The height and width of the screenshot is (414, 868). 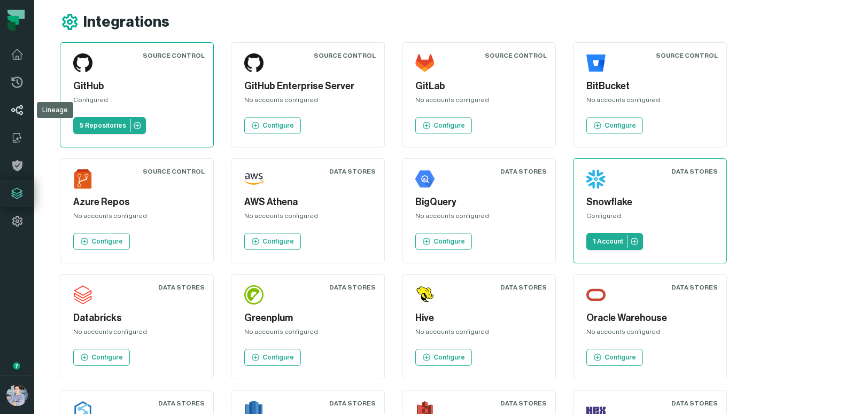 I want to click on h5: GitHub, so click(x=137, y=86).